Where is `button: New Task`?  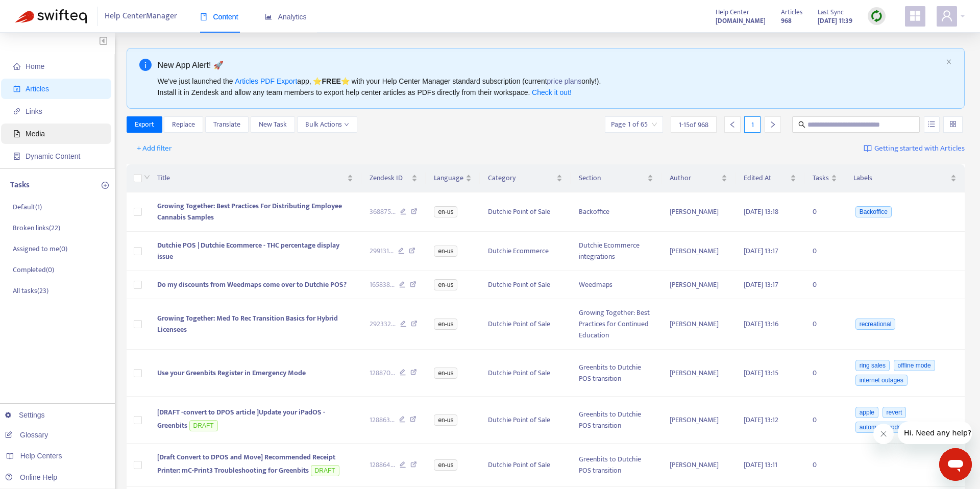
button: New Task is located at coordinates (273, 125).